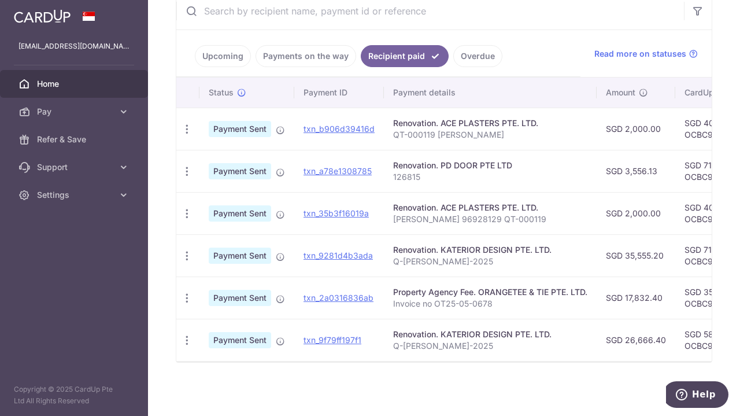 This screenshot has width=740, height=416. Describe the element at coordinates (42, 16) in the screenshot. I see `img: CardUp` at that location.